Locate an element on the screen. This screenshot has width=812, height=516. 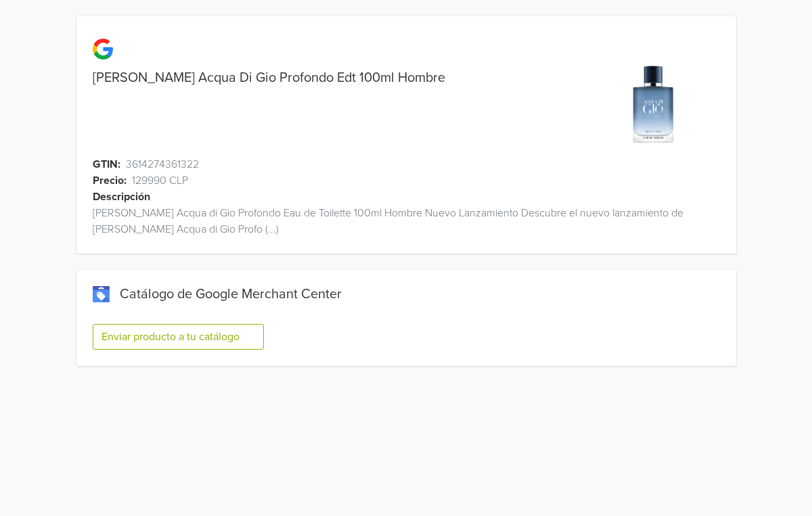
span: 3614274361322 is located at coordinates (163, 164).